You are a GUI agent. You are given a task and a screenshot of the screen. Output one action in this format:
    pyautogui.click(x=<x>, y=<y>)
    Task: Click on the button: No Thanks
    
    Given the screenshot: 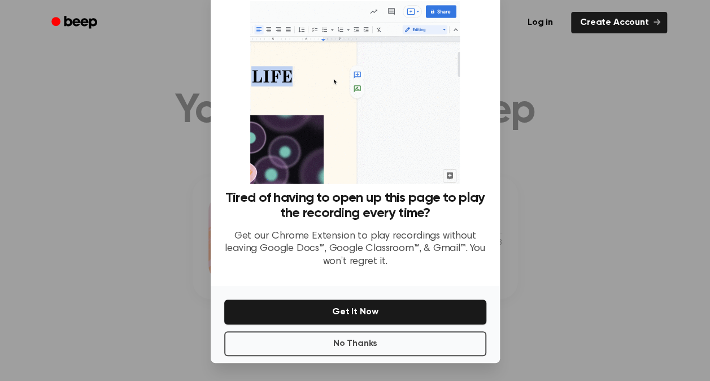 What is the action you would take?
    pyautogui.click(x=355, y=343)
    